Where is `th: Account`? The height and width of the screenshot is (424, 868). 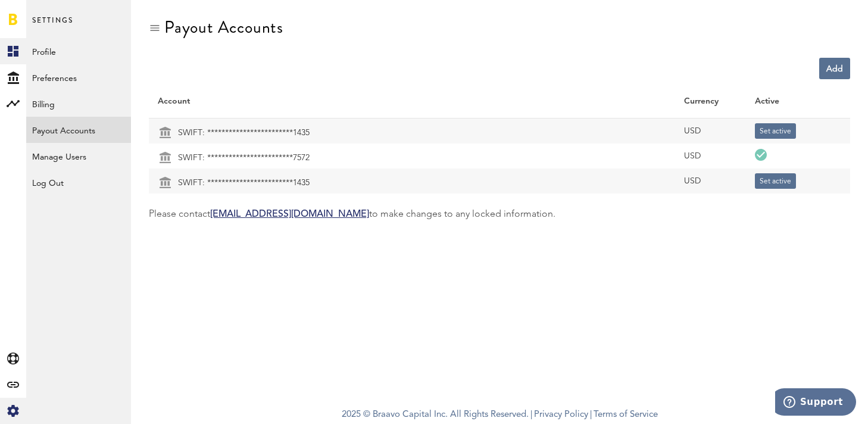 th: Account is located at coordinates (412, 101).